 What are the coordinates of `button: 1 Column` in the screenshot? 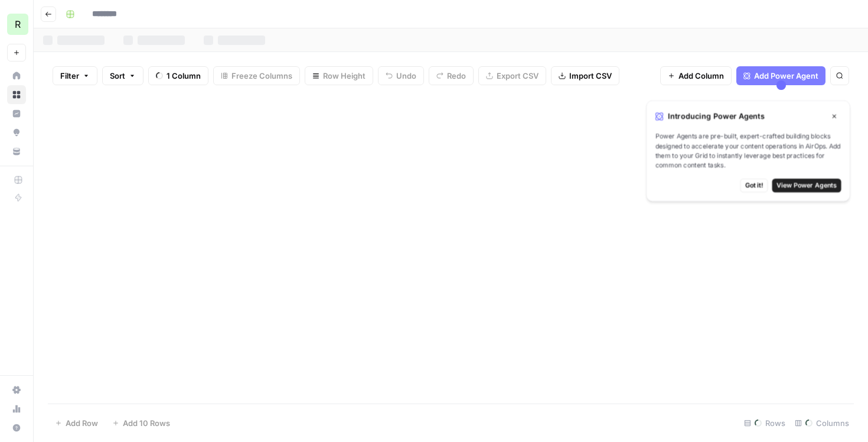 It's located at (179, 75).